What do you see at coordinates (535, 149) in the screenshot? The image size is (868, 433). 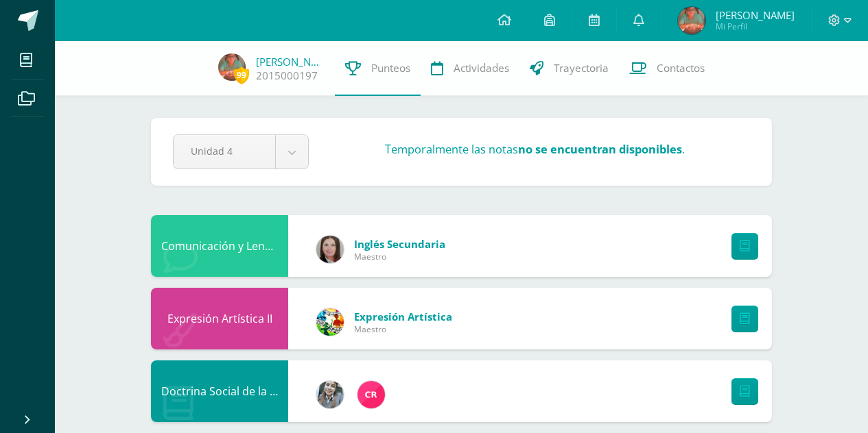 I see `h3: Temporalmente las notas .` at bounding box center [535, 149].